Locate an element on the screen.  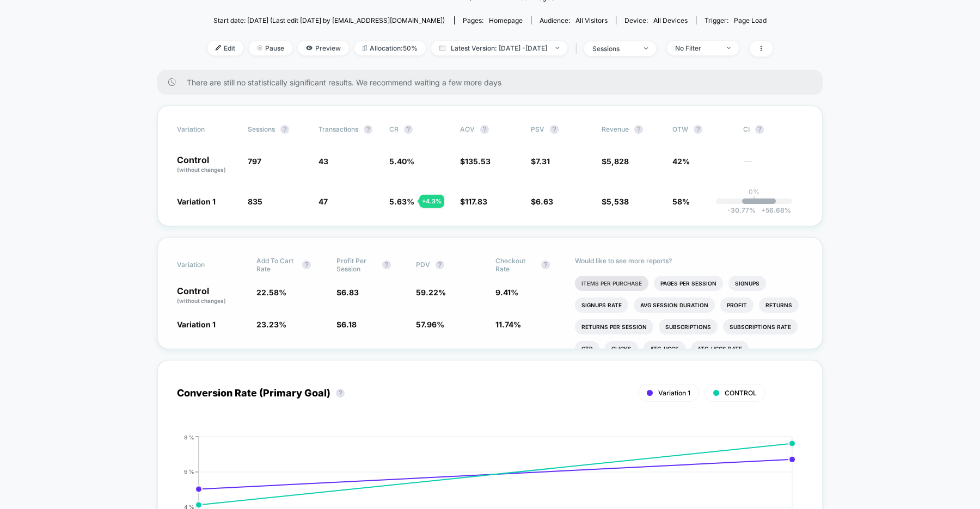
span: Profit Per Session is located at coordinates (356, 265).